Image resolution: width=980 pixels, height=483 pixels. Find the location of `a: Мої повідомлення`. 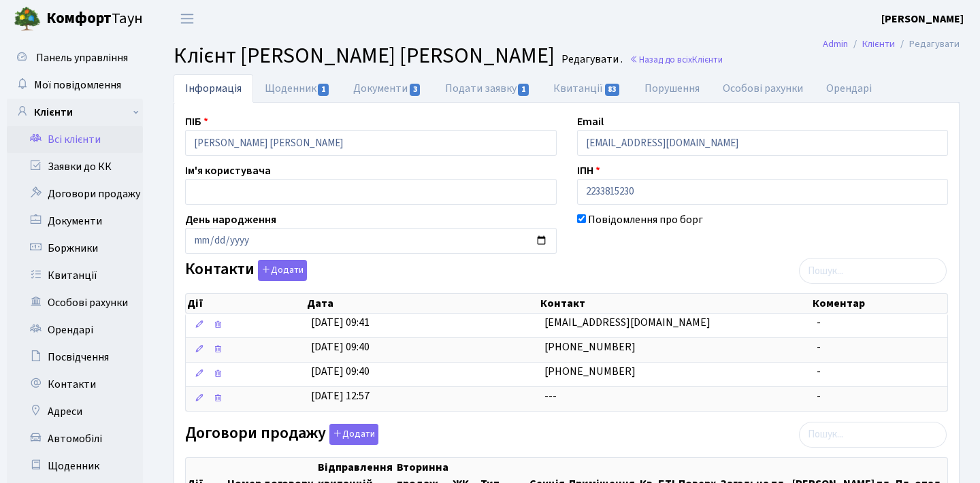

a: Мої повідомлення is located at coordinates (75, 85).